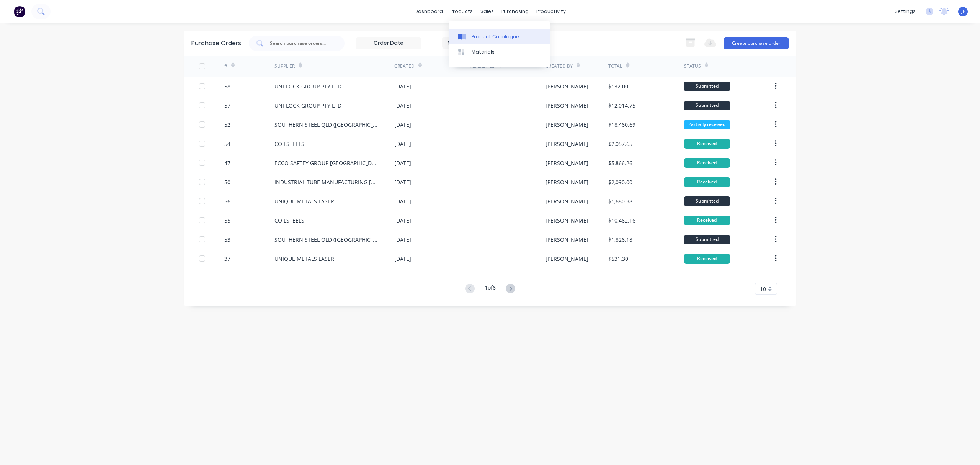 The height and width of the screenshot is (465, 980). Describe the element at coordinates (404, 66) in the screenshot. I see `div: Created` at that location.